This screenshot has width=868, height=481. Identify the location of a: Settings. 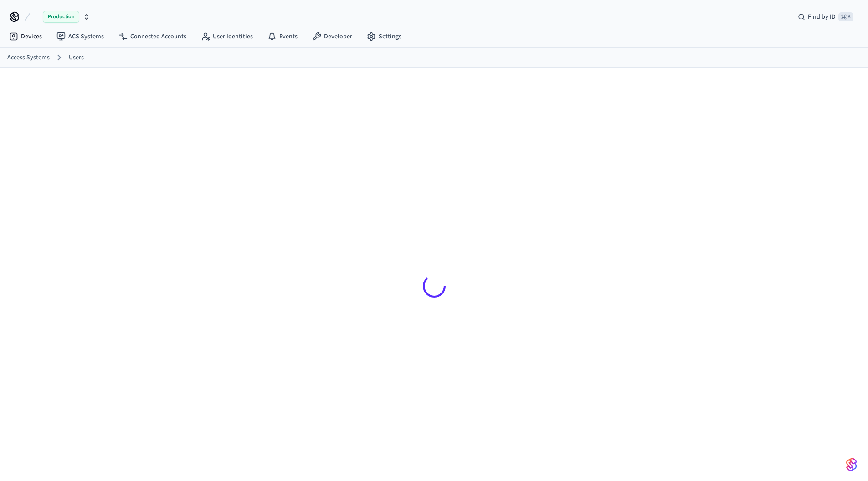
(384, 37).